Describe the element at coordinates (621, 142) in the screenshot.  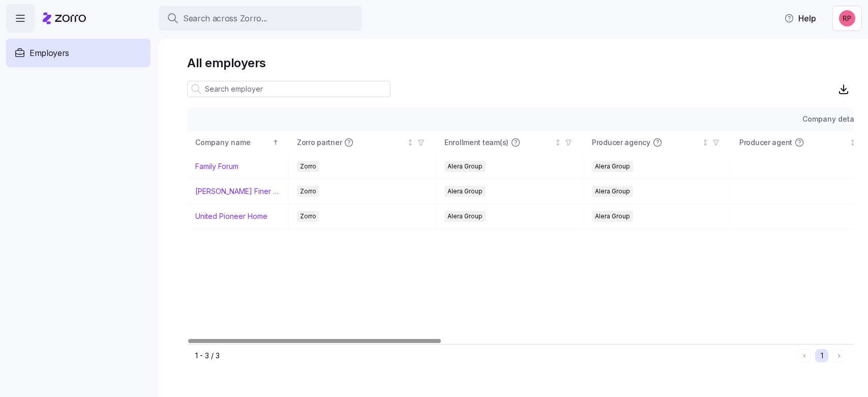
I see `span: Producer agency` at that location.